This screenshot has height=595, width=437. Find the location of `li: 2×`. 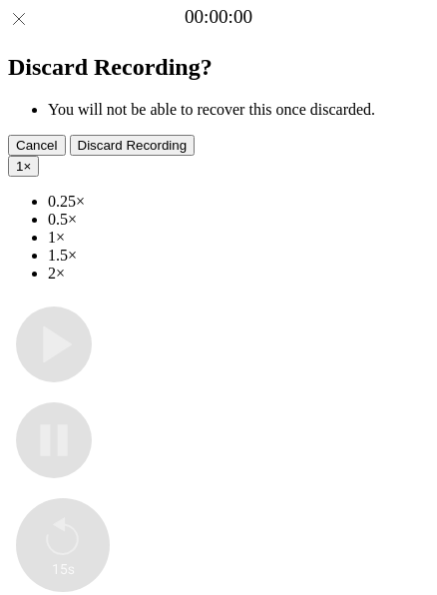

li: 2× is located at coordinates (239, 273).